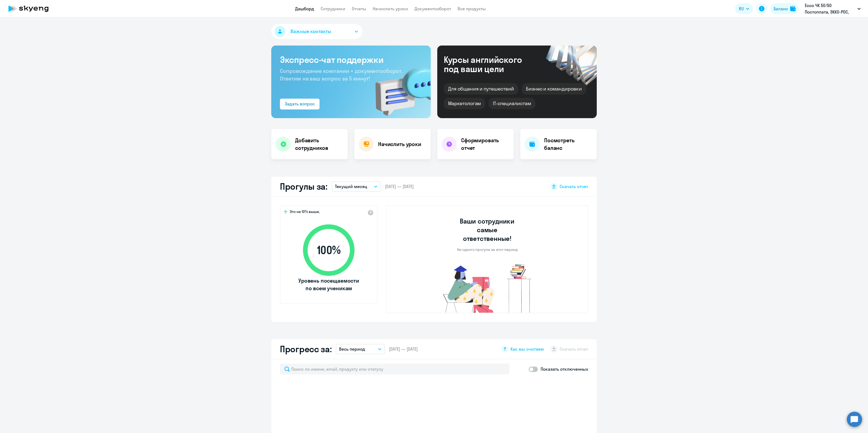 This screenshot has height=433, width=868. I want to click on span: Это на 10% выше,, so click(305, 213).